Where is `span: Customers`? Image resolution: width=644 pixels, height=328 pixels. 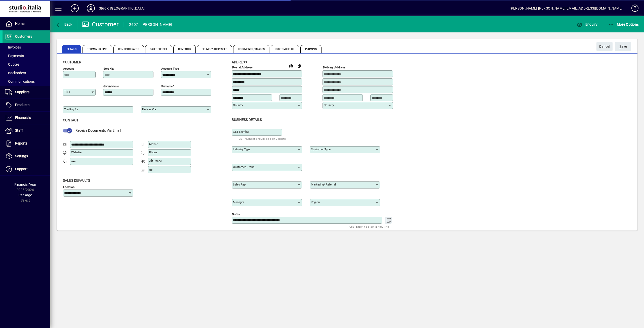
span: Customers is located at coordinates (24, 36).